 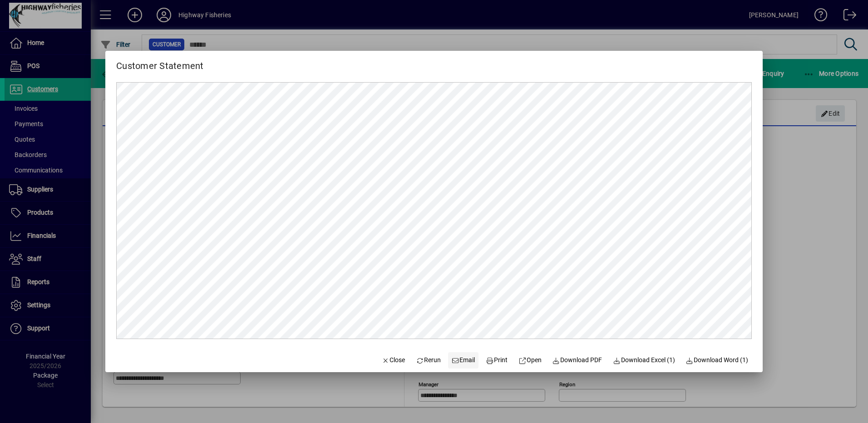 I want to click on span: Email, so click(x=463, y=360).